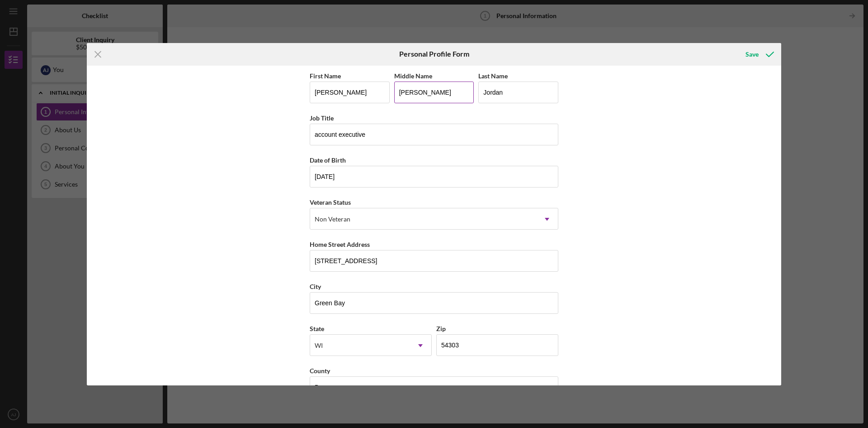 This screenshot has height=428, width=868. I want to click on label: Last Name, so click(493, 76).